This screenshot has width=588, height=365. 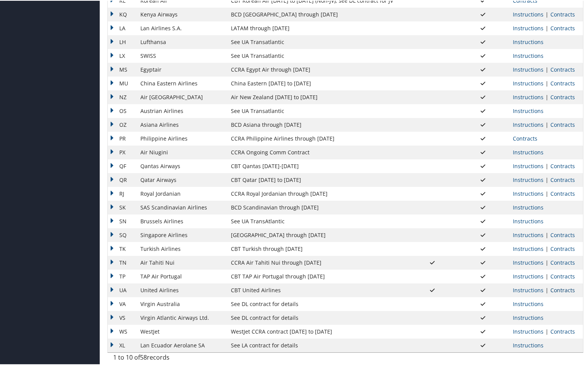 I want to click on td: VS, so click(x=122, y=317).